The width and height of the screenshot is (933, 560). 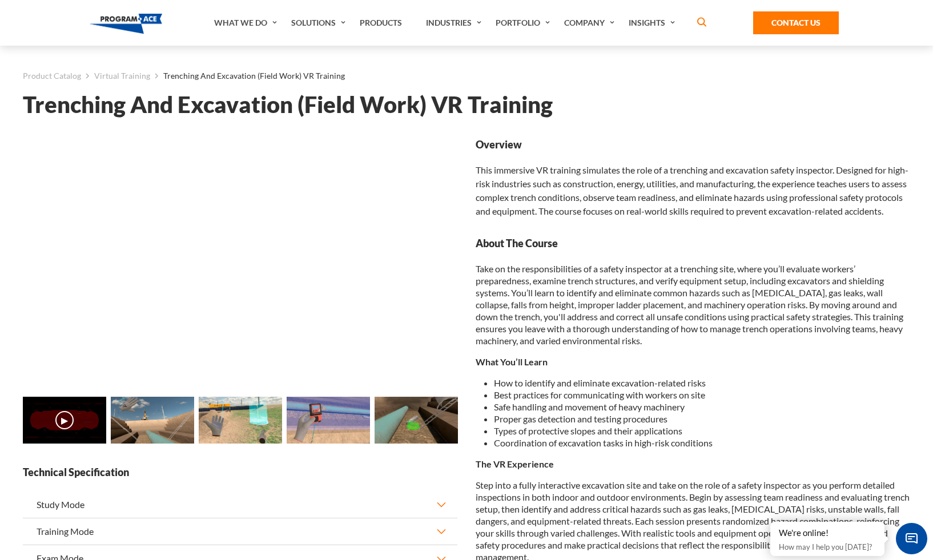 What do you see at coordinates (702, 430) in the screenshot?
I see `li: Types of protective slopes and their applications` at bounding box center [702, 430].